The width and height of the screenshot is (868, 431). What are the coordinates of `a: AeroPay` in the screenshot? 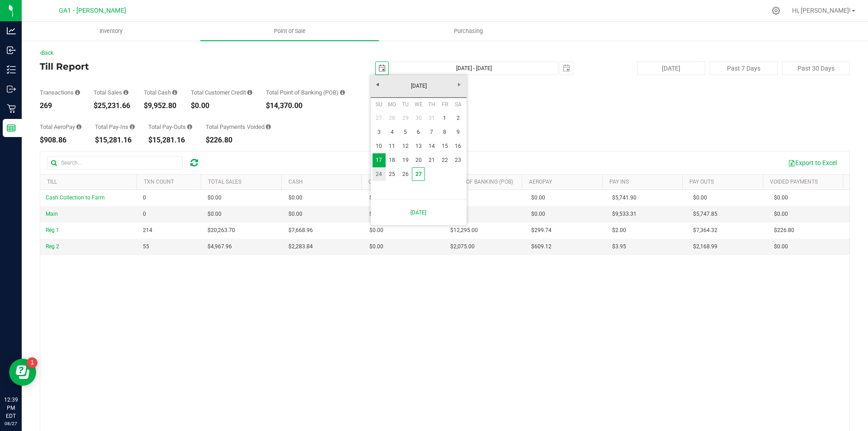 It's located at (540, 182).